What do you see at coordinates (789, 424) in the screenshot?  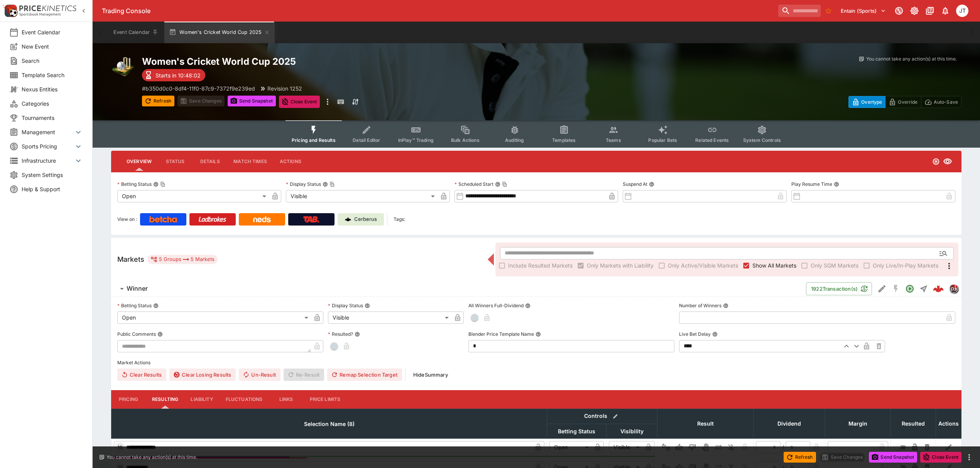 I see `th: Dividend` at bounding box center [789, 424].